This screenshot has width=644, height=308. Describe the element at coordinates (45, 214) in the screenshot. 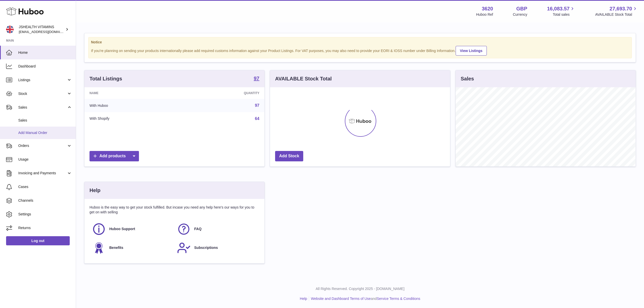

I see `span: Settings` at that location.